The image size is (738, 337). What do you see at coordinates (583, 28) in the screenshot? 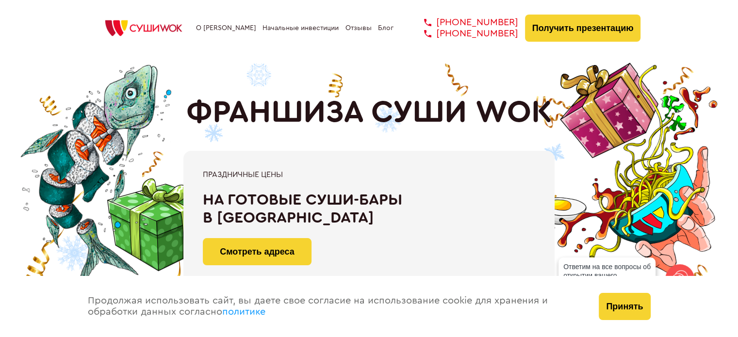
I see `button: Получить презентацию` at bounding box center [583, 28].